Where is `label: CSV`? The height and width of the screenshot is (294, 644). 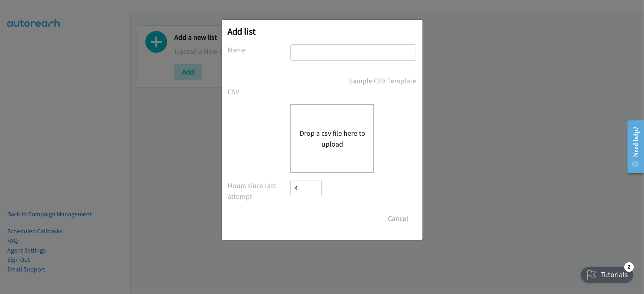
label: CSV is located at coordinates (259, 91).